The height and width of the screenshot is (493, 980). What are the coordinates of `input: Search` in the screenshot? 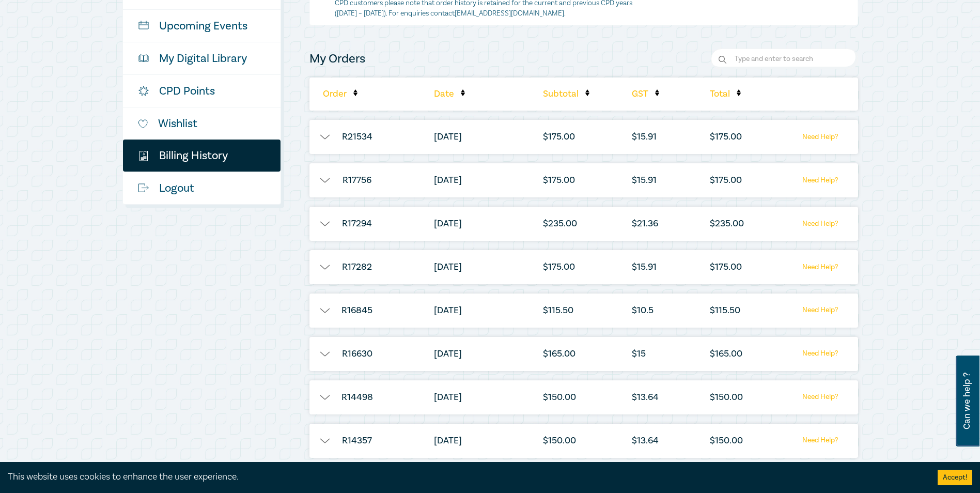 It's located at (784, 59).